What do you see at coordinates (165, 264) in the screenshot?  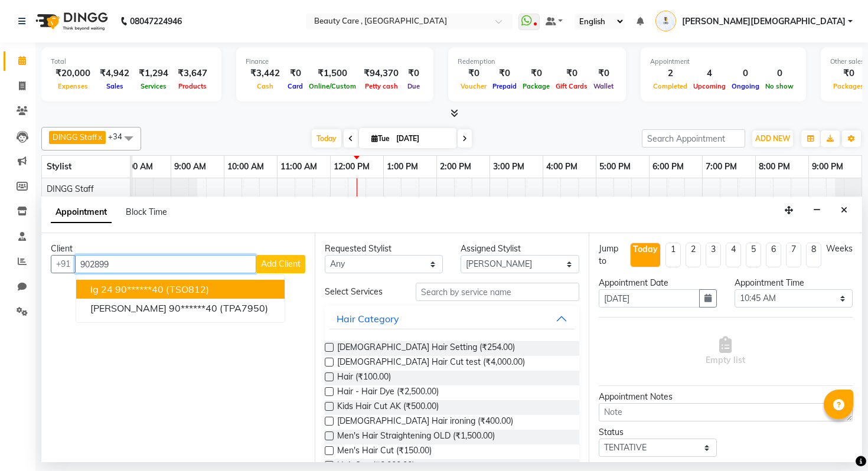 I see `input: Search by Name/Mobile/Email/Code` at bounding box center [165, 264].